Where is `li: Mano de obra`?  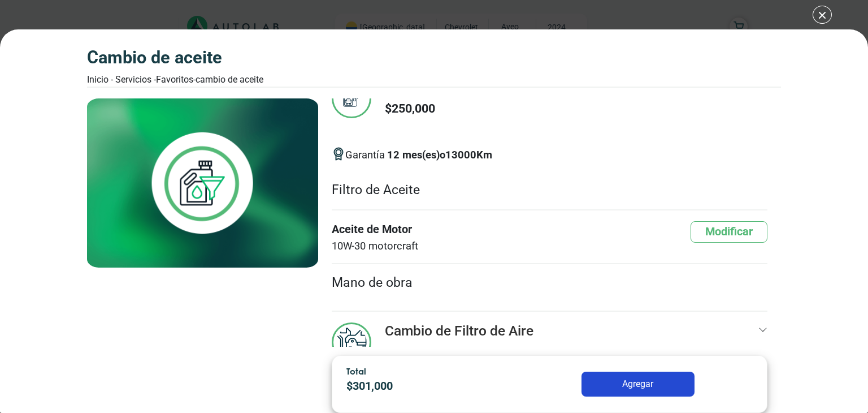 li: Mano de obra is located at coordinates (549, 283).